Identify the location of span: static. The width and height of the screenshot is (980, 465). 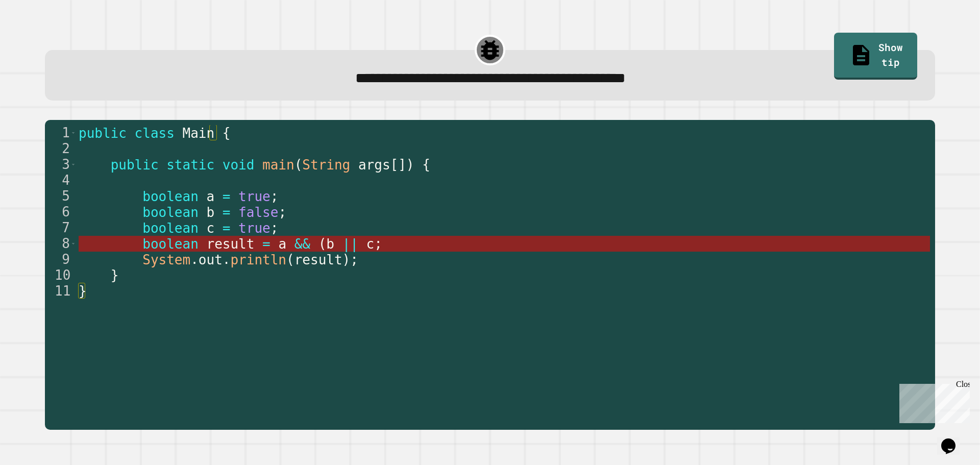
(190, 165).